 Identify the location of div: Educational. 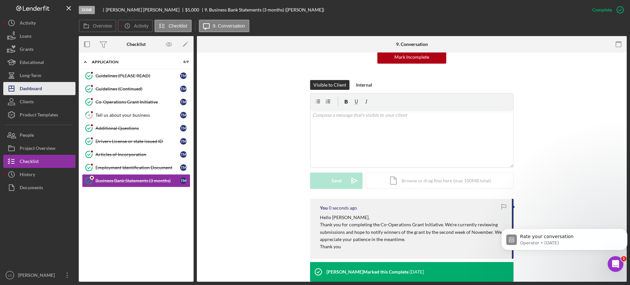
(32, 63).